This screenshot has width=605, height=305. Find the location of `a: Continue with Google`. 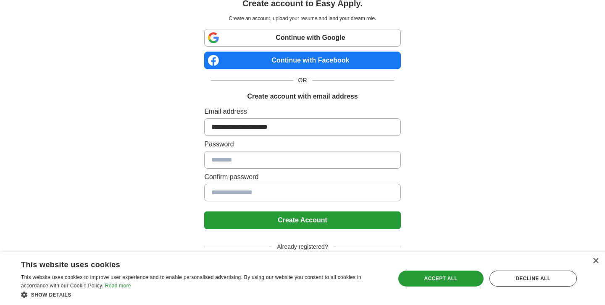

a: Continue with Google is located at coordinates (302, 38).